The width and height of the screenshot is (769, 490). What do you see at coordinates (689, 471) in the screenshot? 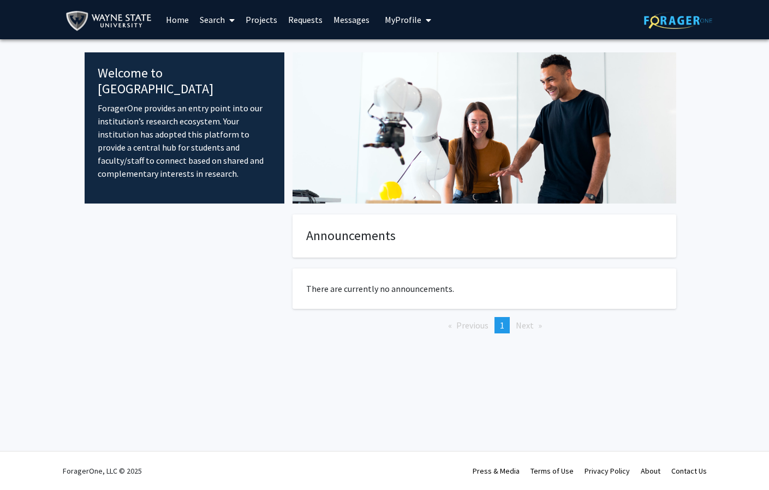
I see `a: Contact Us` at bounding box center [689, 471].